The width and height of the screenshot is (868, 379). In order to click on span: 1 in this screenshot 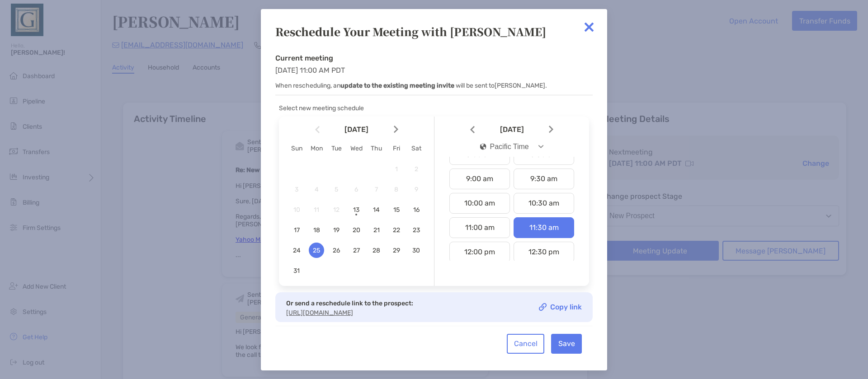, I will do `click(397, 169)`.